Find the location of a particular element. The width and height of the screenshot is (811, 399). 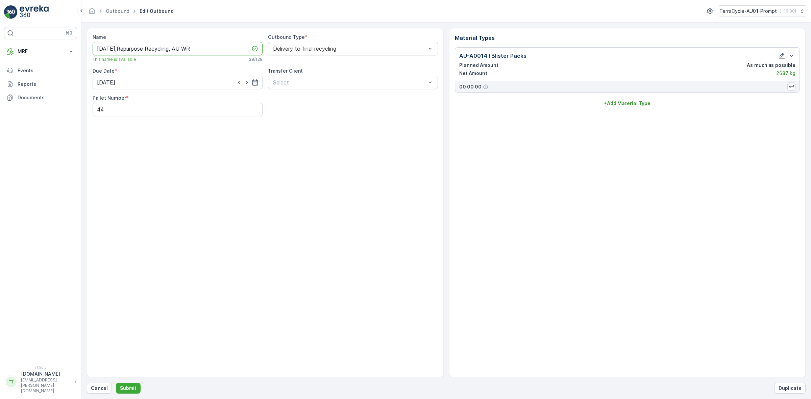

p: Cancel is located at coordinates (99, 388).